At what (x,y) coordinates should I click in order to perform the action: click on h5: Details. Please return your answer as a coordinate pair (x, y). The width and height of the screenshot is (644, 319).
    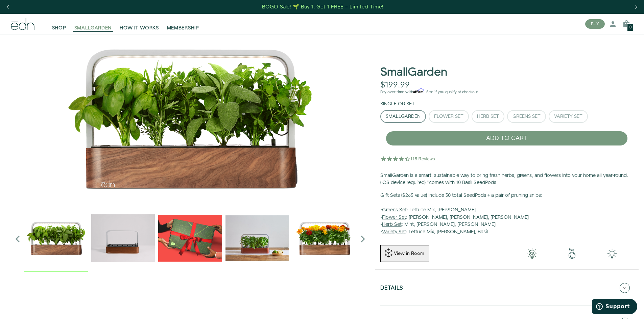
    Looking at the image, I should click on (392, 289).